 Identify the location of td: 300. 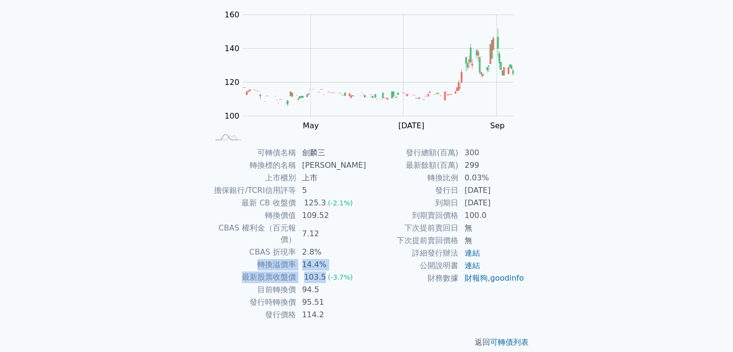
(491, 153).